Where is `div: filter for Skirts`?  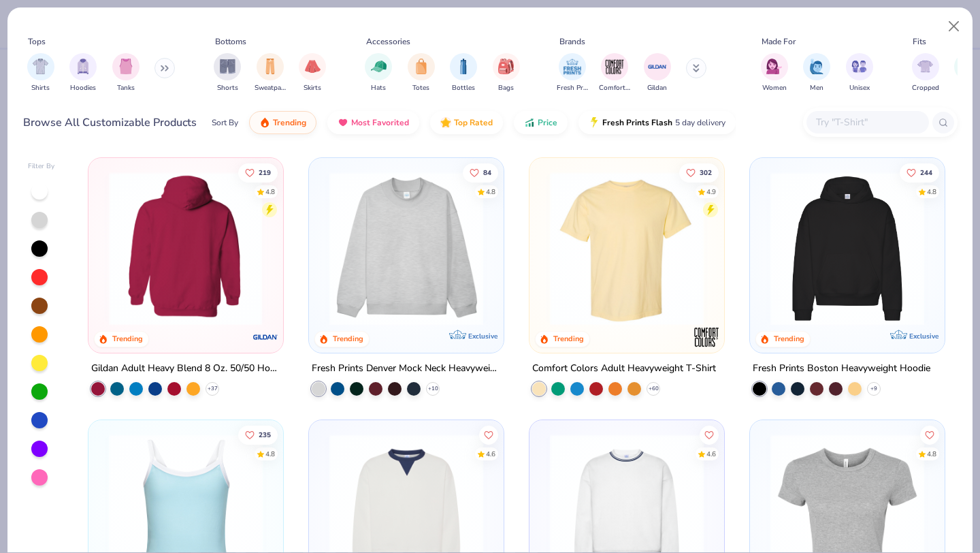 div: filter for Skirts is located at coordinates (312, 73).